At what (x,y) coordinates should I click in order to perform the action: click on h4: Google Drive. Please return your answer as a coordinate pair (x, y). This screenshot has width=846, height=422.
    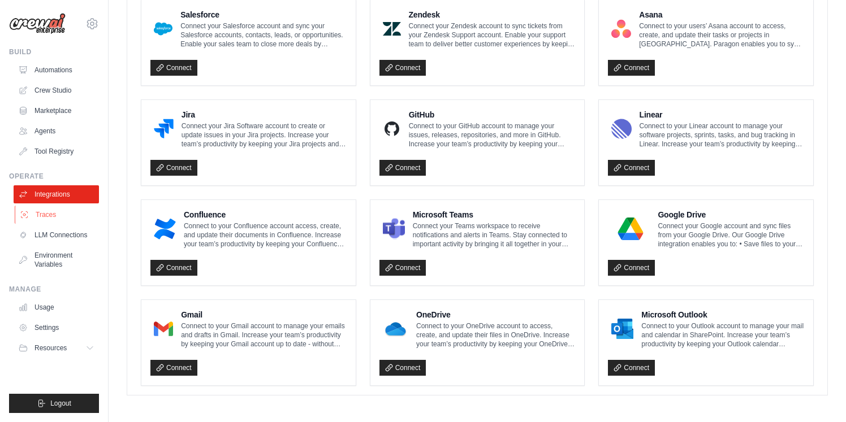
    Looking at the image, I should click on (730, 215).